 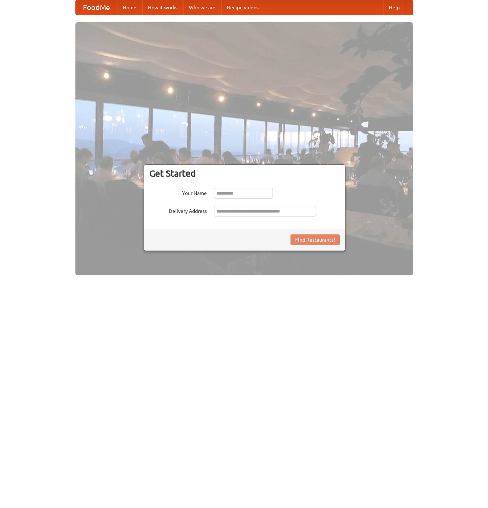 What do you see at coordinates (202, 8) in the screenshot?
I see `a: Who we are` at bounding box center [202, 8].